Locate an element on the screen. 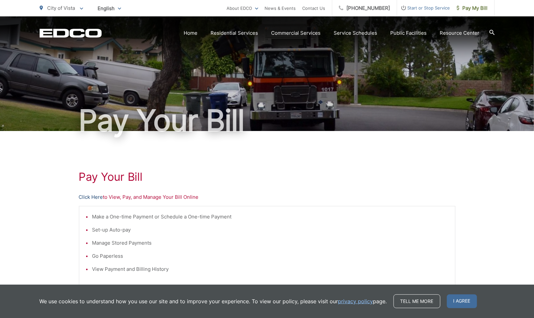 This screenshot has width=534, height=318. a: Home is located at coordinates (191, 33).